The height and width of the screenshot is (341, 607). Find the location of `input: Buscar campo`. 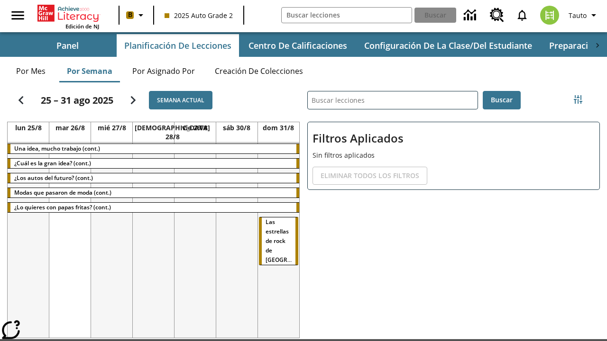

input: Buscar campo is located at coordinates (347, 15).